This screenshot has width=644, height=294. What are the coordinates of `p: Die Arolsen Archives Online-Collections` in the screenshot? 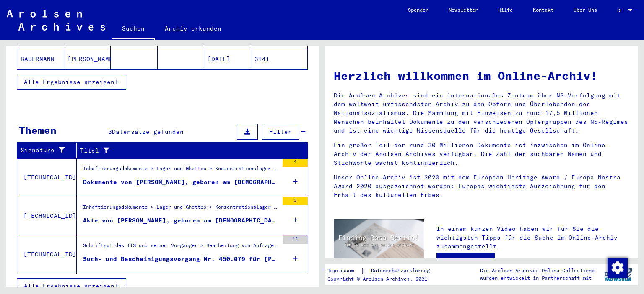 It's located at (537, 271).